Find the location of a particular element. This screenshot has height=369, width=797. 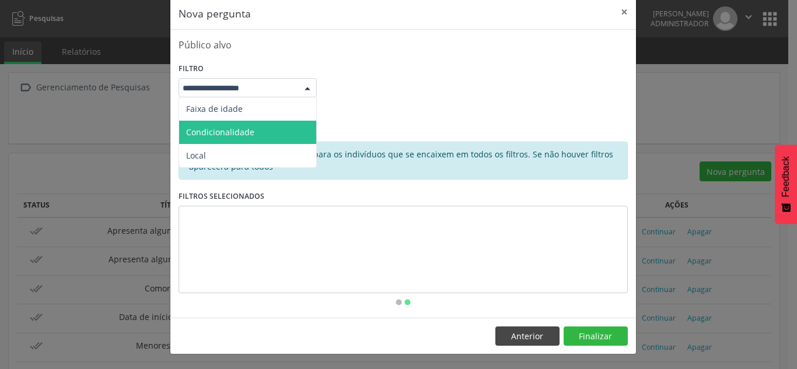

span: Faixa de idade is located at coordinates (214, 109).